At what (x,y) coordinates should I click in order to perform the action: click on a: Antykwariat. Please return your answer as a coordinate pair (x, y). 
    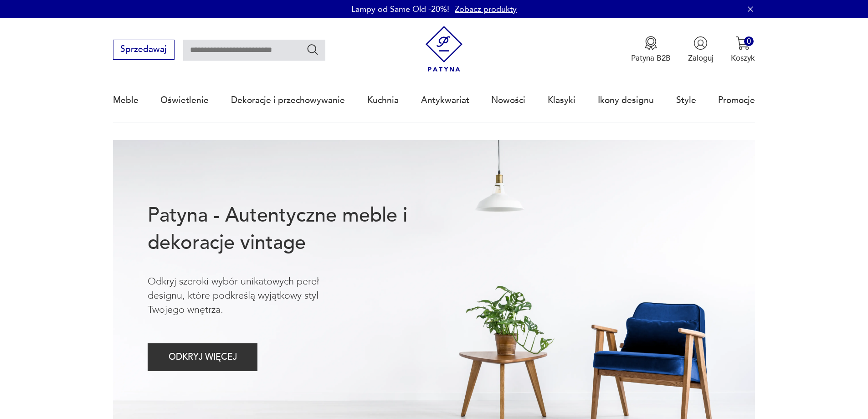
    Looking at the image, I should click on (445, 101).